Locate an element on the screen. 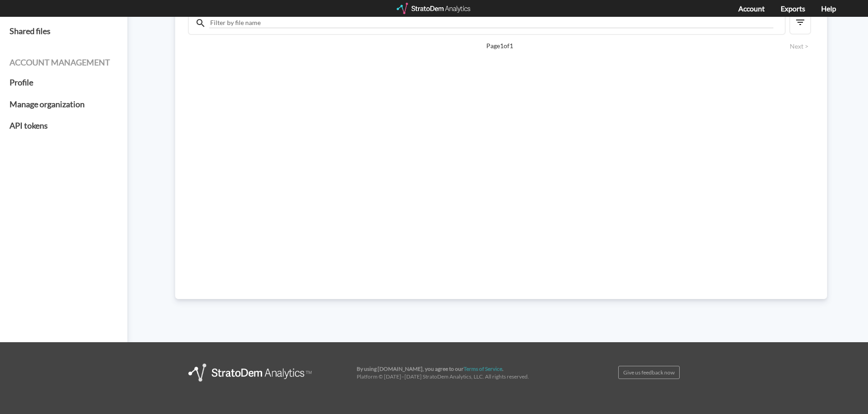 The image size is (868, 414). span: Page 1 of 1 is located at coordinates (499, 46).